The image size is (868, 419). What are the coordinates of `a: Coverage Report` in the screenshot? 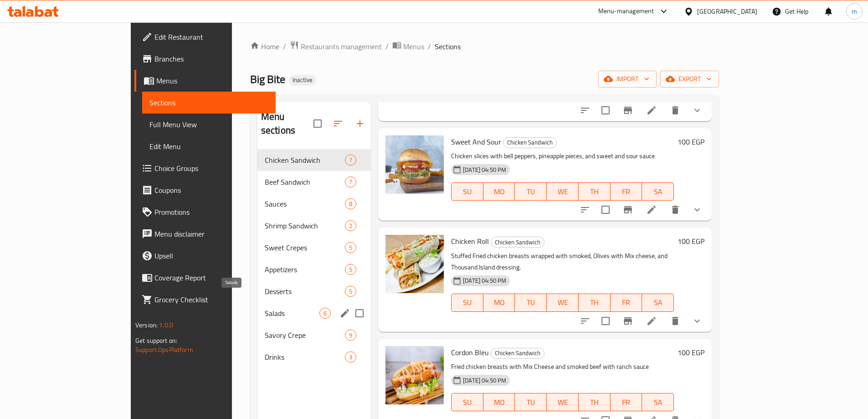 It's located at (205, 278).